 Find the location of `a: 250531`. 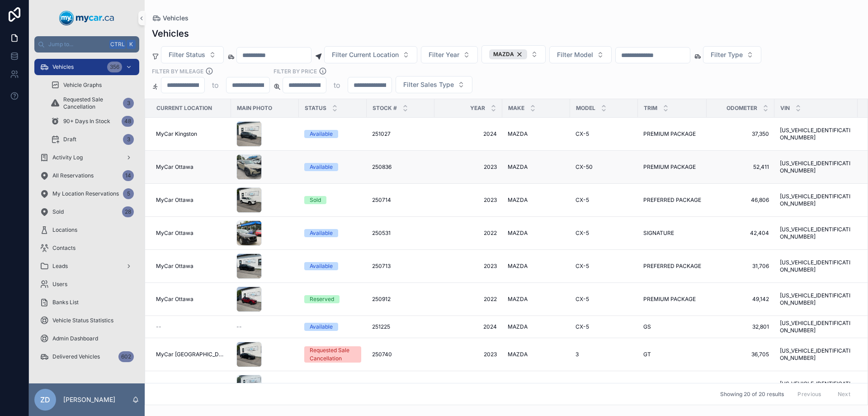

a: 250531 is located at coordinates (401, 233).